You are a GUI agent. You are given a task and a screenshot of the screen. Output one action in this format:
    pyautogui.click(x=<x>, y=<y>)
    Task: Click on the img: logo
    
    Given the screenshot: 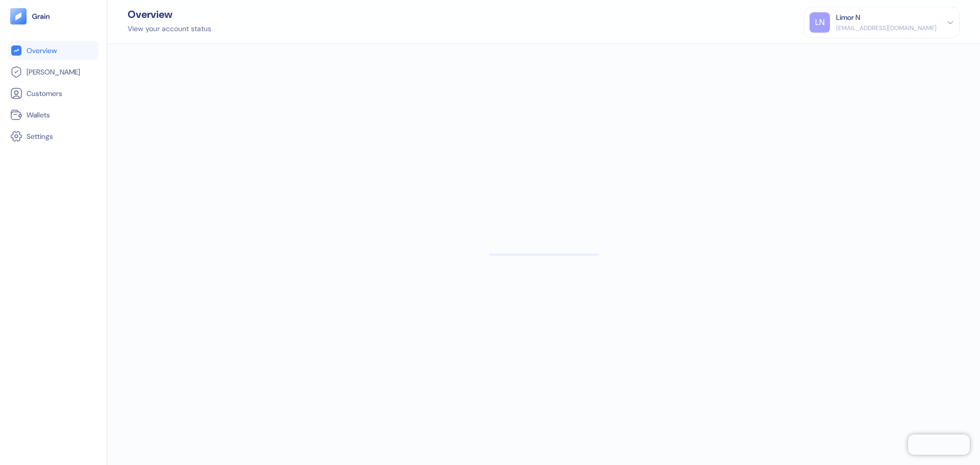 What is the action you would take?
    pyautogui.click(x=41, y=16)
    